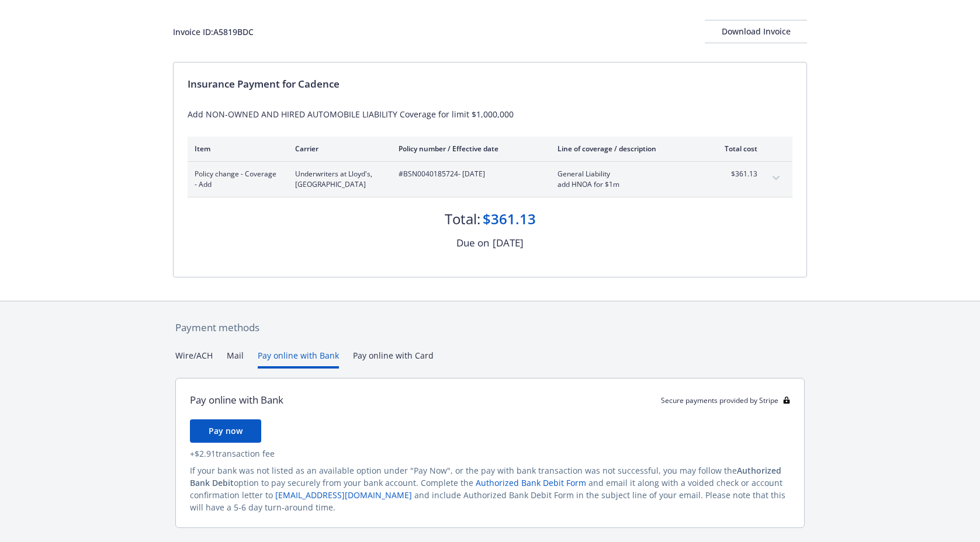 This screenshot has height=542, width=980. Describe the element at coordinates (236, 179) in the screenshot. I see `span: Policy change - Coverage - Add` at that location.